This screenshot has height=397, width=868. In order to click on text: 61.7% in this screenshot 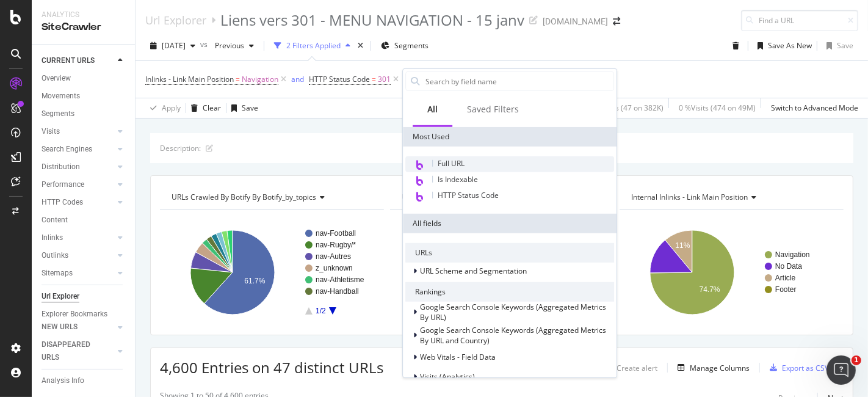, I will do `click(255, 281)`.